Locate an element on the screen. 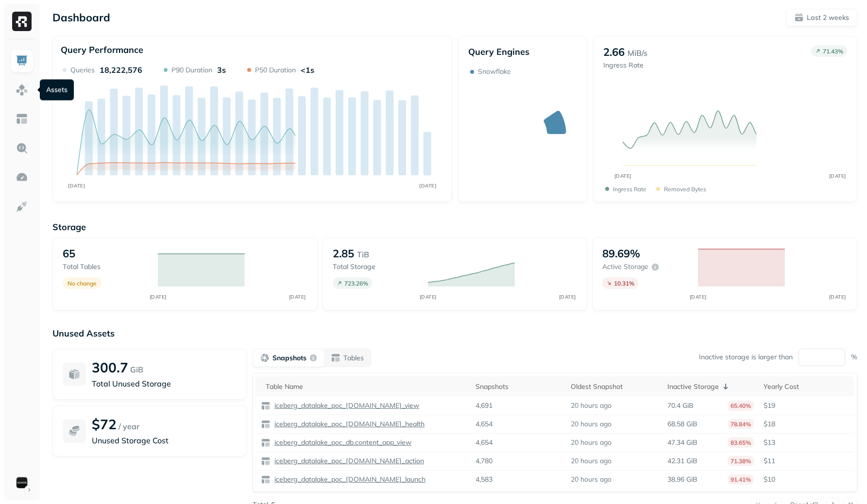  p: 3s is located at coordinates (221, 70).